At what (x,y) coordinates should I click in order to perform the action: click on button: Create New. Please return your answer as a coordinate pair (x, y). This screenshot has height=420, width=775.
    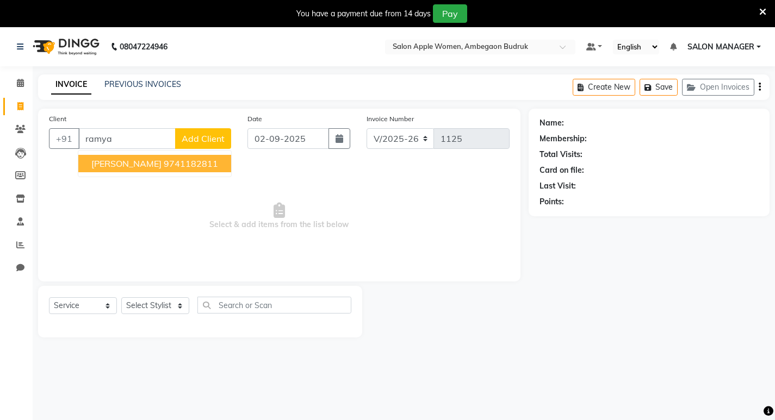
    Looking at the image, I should click on (604, 87).